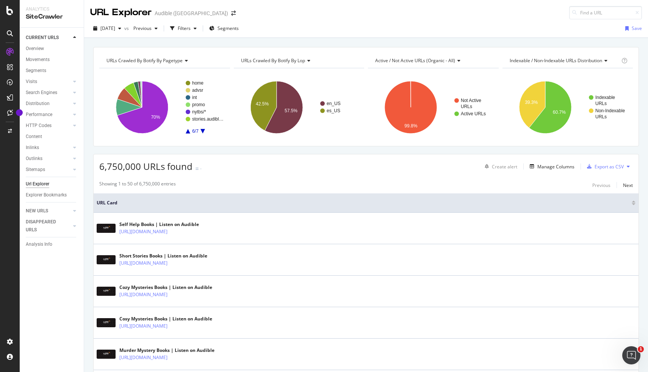  I want to click on a: Performance, so click(48, 114).